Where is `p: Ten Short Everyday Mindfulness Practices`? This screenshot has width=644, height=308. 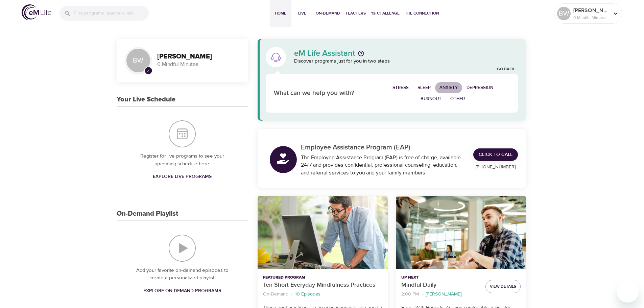
p: Ten Short Everyday Mindfulness Practices is located at coordinates (322, 285).